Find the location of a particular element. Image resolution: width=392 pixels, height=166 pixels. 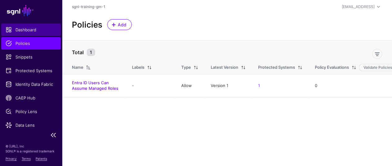

span: Policies is located at coordinates (31, 43).